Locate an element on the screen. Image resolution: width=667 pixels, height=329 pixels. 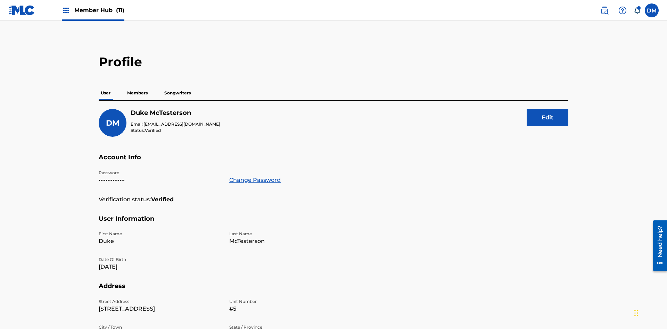
span: (11) is located at coordinates (120, 10).